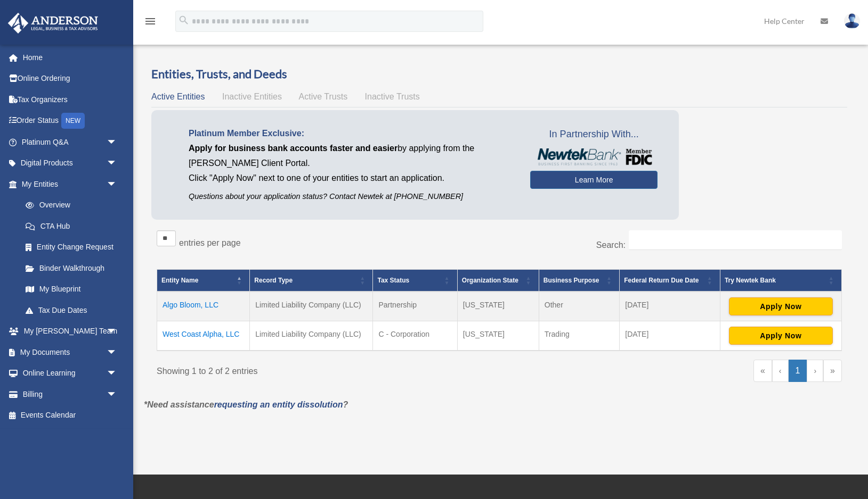  What do you see at coordinates (150, 23) in the screenshot?
I see `a: menu` at bounding box center [150, 23].